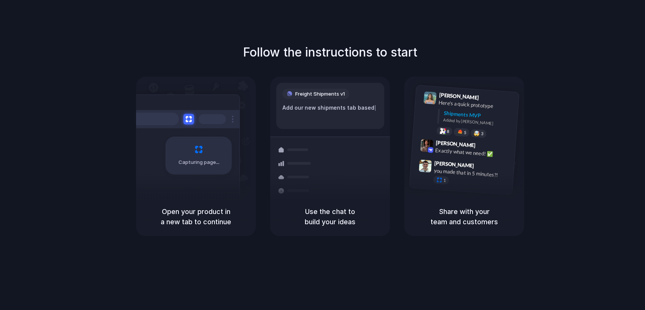 The height and width of the screenshot is (310, 645). What do you see at coordinates (472, 173) in the screenshot?
I see `div: you made that in 5 minutes?!` at bounding box center [472, 173].